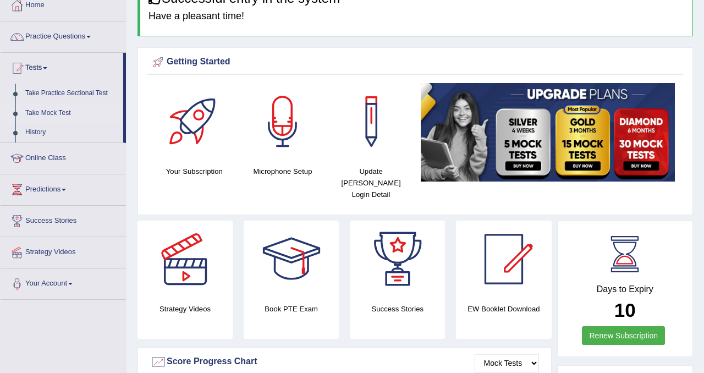  What do you see at coordinates (624, 336) in the screenshot?
I see `a: Renew Subscription` at bounding box center [624, 336].